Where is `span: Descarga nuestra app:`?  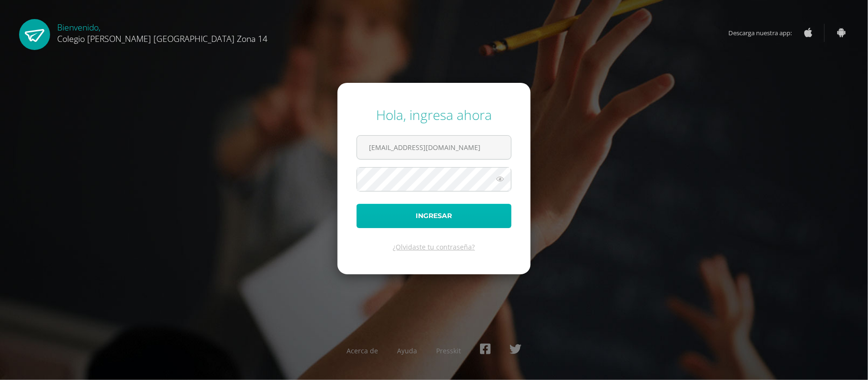 span: Descarga nuestra app: is located at coordinates (765, 33).